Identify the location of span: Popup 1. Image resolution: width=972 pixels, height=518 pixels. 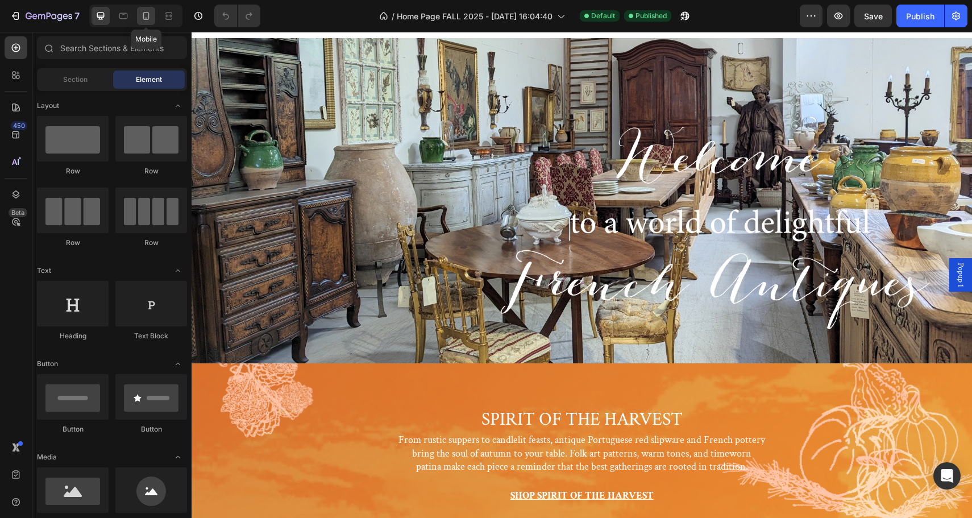
(769, 243).